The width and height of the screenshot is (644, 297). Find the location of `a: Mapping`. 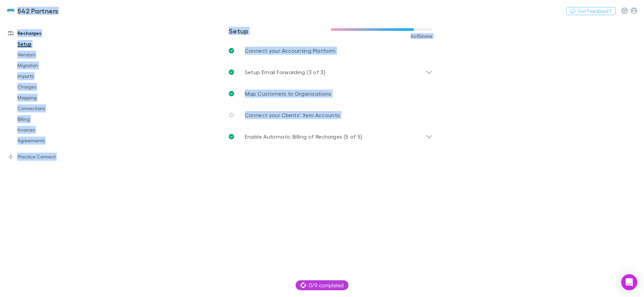

a: Mapping is located at coordinates (50, 98).